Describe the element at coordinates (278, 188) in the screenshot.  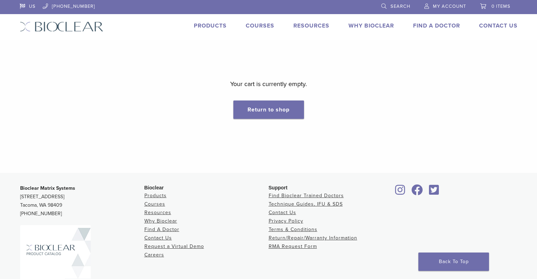
I see `span: Support` at that location.